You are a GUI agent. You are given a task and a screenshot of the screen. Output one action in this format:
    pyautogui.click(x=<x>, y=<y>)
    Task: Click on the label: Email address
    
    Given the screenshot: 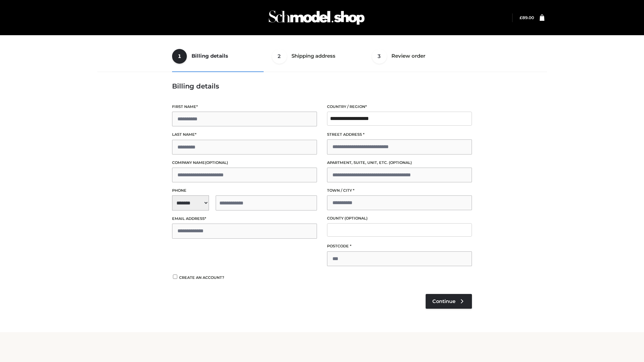 What is the action you would take?
    pyautogui.click(x=244, y=218)
    